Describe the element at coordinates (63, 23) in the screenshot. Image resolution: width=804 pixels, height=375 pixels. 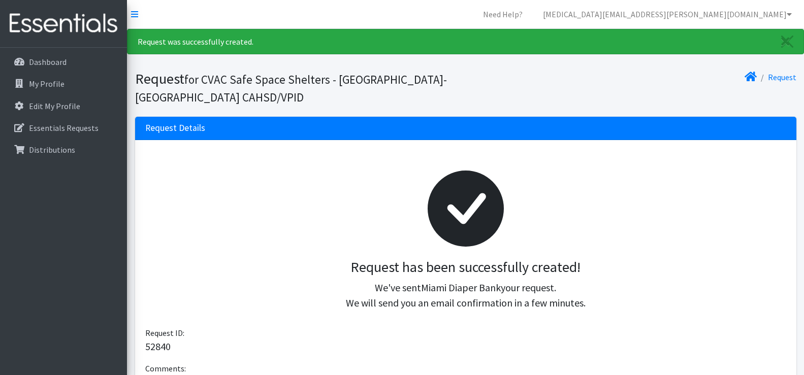
I see `img: HumanEssentials` at that location.